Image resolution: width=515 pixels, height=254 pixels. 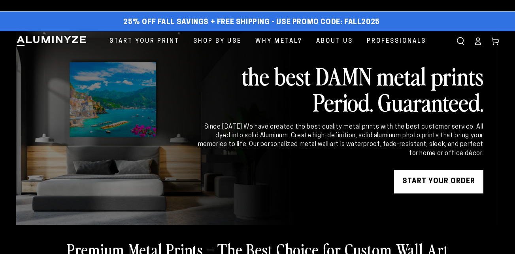 What do you see at coordinates (252, 23) in the screenshot?
I see `span: 25% off FALL Savings + Free Shipping - Use Promo Code: FALL2025` at bounding box center [252, 23].